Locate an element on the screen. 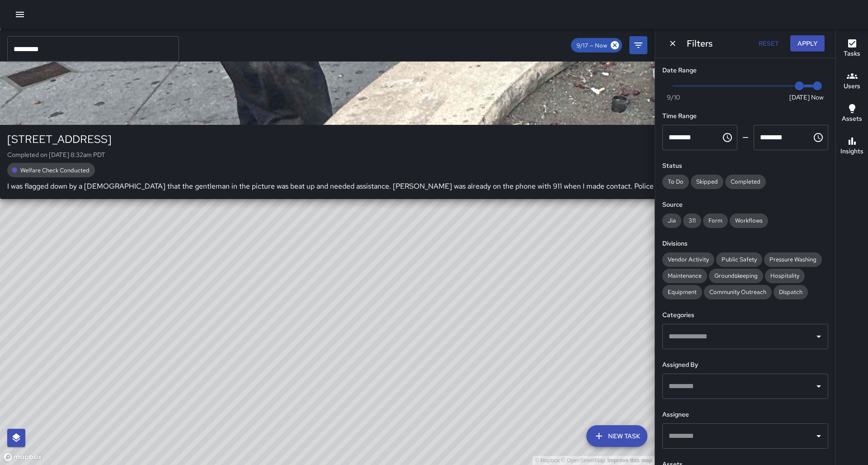 The height and width of the screenshot is (465, 868). button: Choose time, selected time is 11:59 PM is located at coordinates (819, 138).